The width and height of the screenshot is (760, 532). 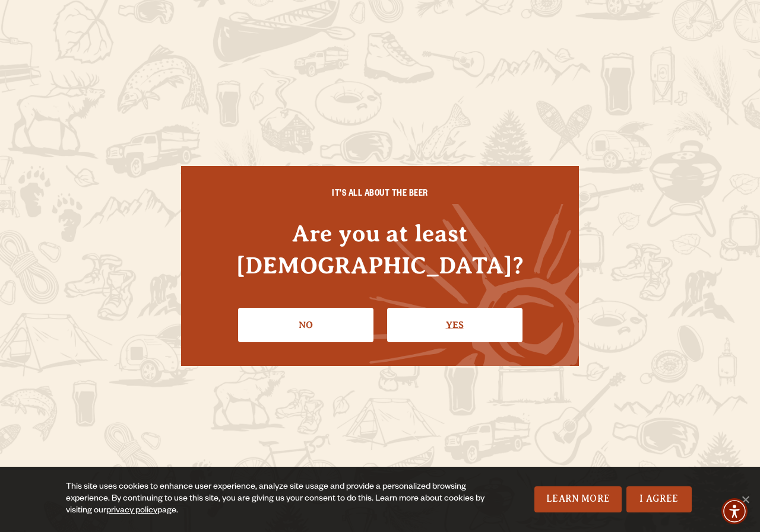 What do you see at coordinates (455, 325) in the screenshot?
I see `a: Confirm I'm 21 or older` at bounding box center [455, 325].